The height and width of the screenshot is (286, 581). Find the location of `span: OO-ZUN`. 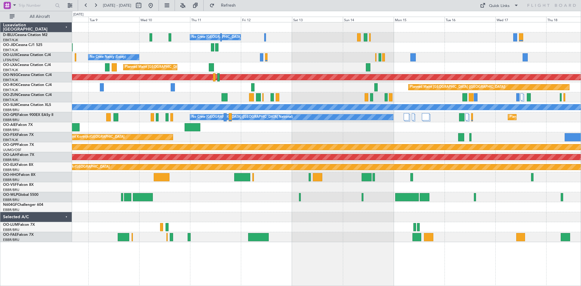

span: OO-ZUN is located at coordinates (11, 95).